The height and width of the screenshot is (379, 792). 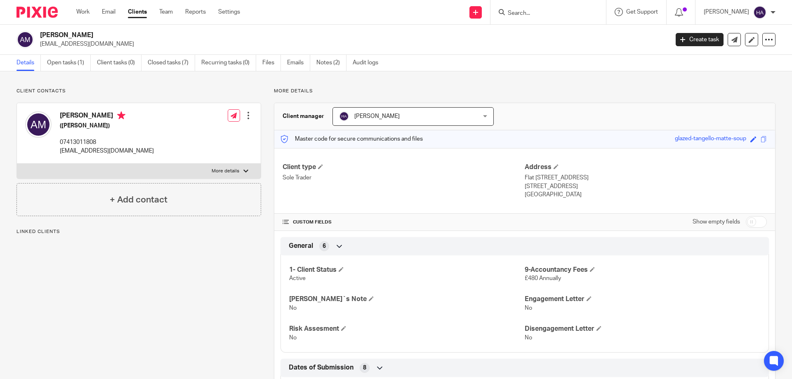 I want to click on a: Emails, so click(x=299, y=63).